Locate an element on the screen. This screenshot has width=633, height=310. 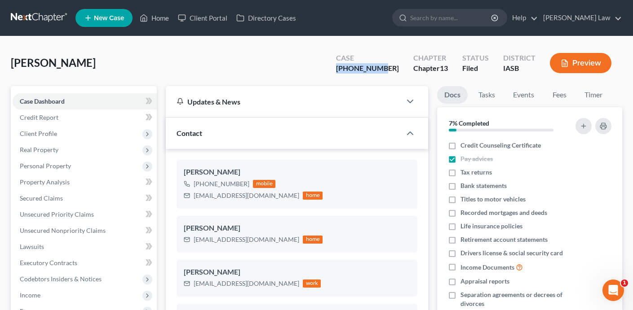
span: Drivers license & social security card is located at coordinates (511, 253).